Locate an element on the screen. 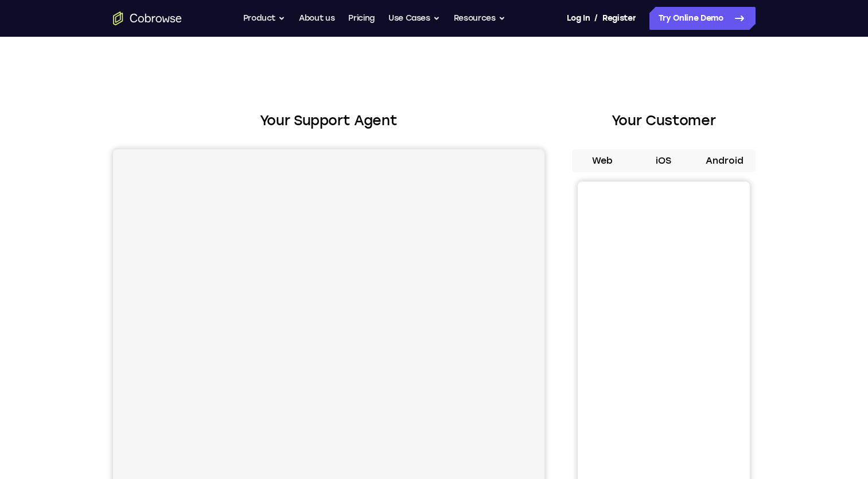  h2: Your Customer is located at coordinates (664, 121).